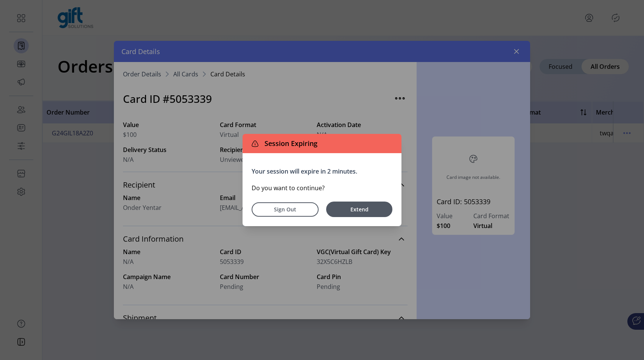  What do you see at coordinates (285, 209) in the screenshot?
I see `span: Sign Out` at bounding box center [285, 209].